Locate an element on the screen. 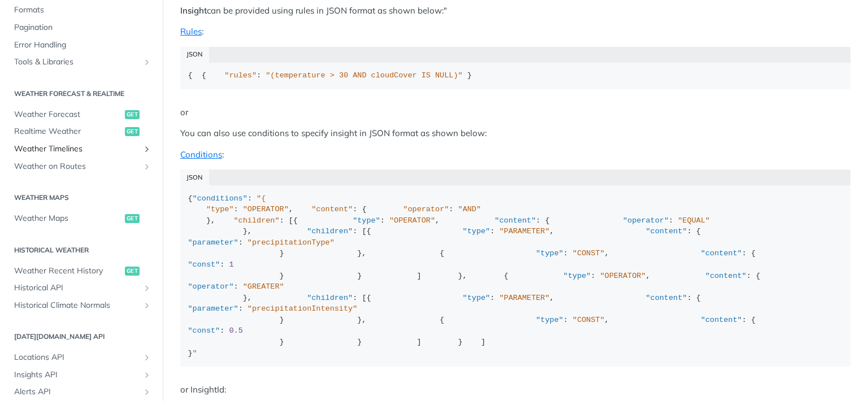  a: Weather Recent Historyget is located at coordinates (81, 271).